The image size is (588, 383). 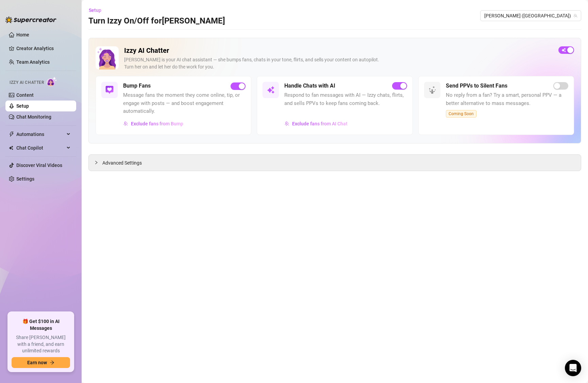 What do you see at coordinates (107, 58) in the screenshot?
I see `img: Izzy AI Chatter` at bounding box center [107, 58].